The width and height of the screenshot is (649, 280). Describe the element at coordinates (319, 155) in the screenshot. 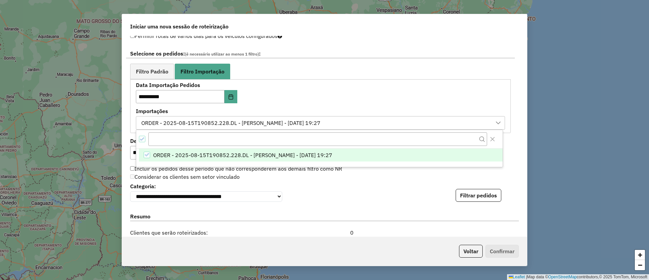

I see `ul: Option List` at that location.